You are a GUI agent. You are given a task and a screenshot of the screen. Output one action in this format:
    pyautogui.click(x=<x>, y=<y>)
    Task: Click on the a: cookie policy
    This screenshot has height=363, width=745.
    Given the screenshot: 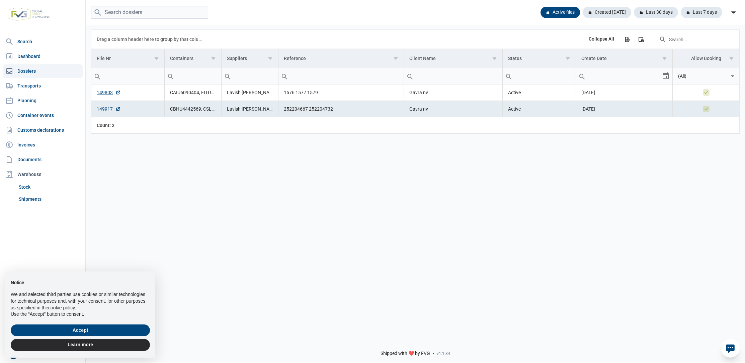 What is the action you would take?
    pyautogui.click(x=61, y=307)
    